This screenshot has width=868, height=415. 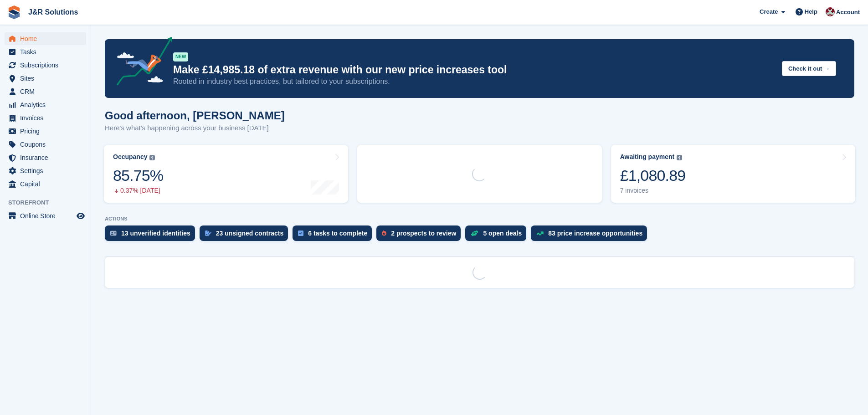 I want to click on span: Help, so click(x=811, y=12).